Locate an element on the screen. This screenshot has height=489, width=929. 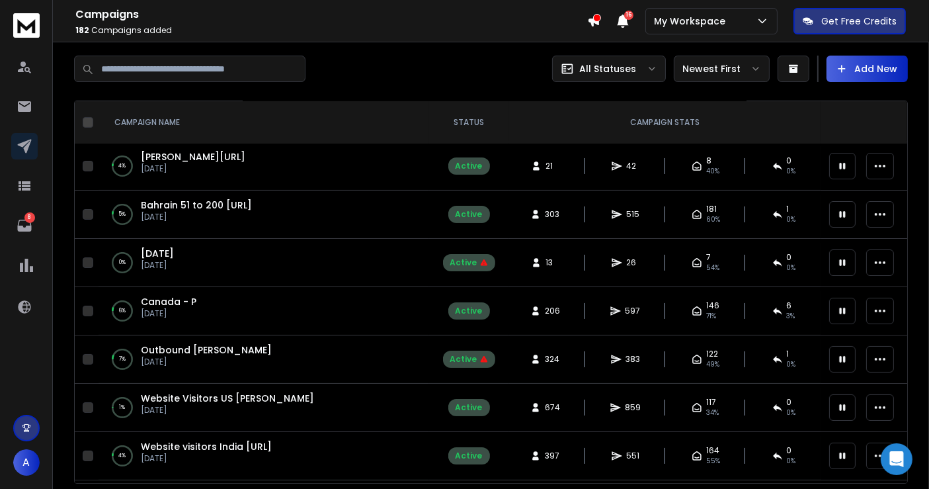
span: 146 is located at coordinates (713, 305).